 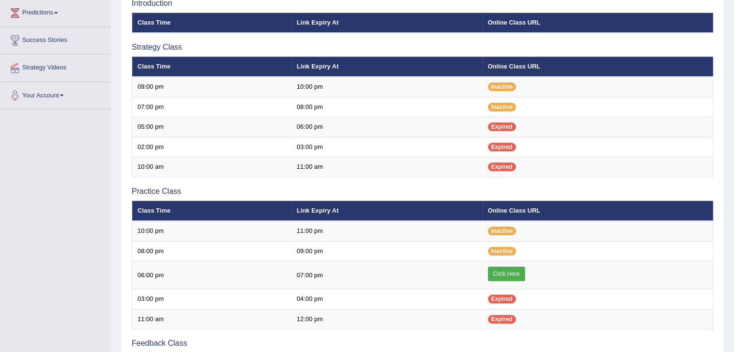 I want to click on h3: Feedback Class, so click(x=422, y=344).